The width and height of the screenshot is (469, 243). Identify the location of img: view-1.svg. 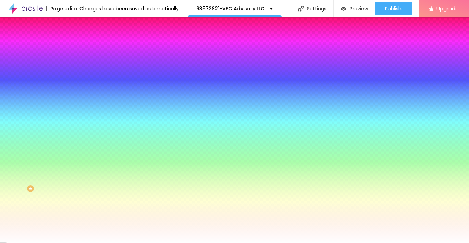
(343, 9).